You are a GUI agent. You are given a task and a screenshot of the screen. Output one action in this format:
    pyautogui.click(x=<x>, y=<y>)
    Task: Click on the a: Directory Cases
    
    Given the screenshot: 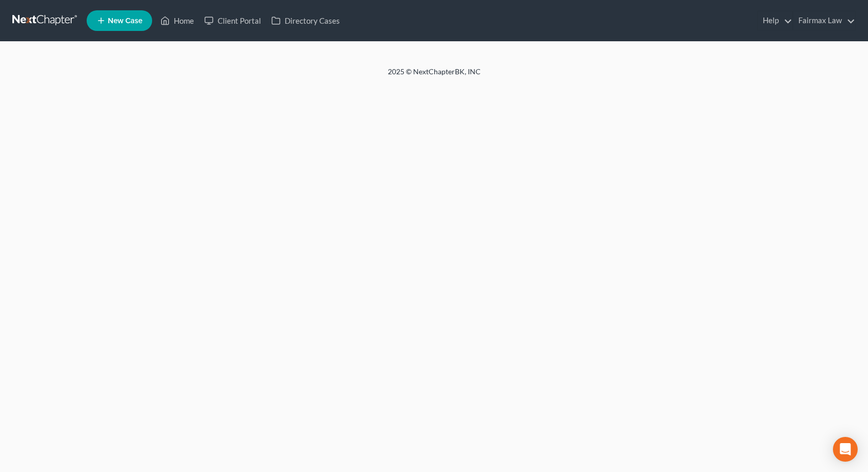 What is the action you would take?
    pyautogui.click(x=305, y=21)
    